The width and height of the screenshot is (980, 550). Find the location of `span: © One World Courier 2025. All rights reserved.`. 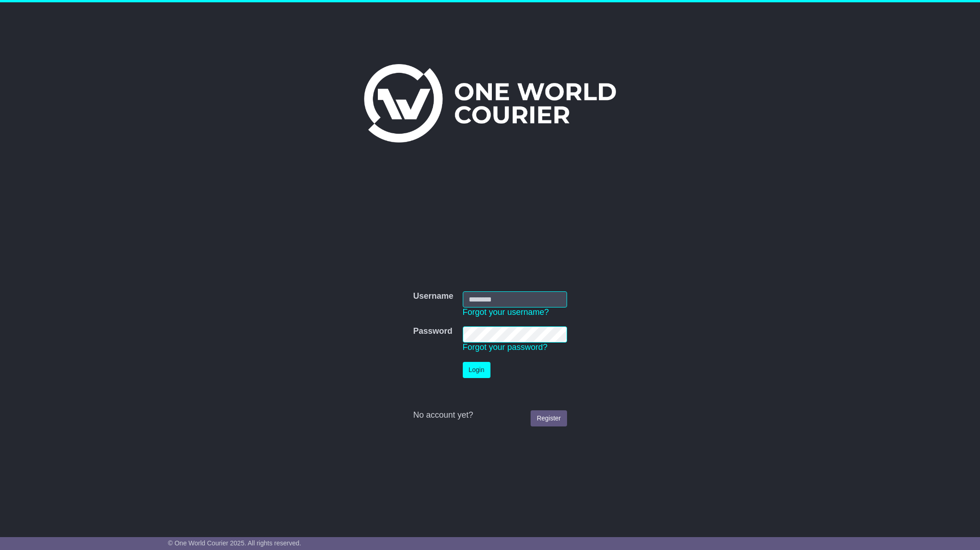

span: © One World Courier 2025. All rights reserved. is located at coordinates (234, 544).